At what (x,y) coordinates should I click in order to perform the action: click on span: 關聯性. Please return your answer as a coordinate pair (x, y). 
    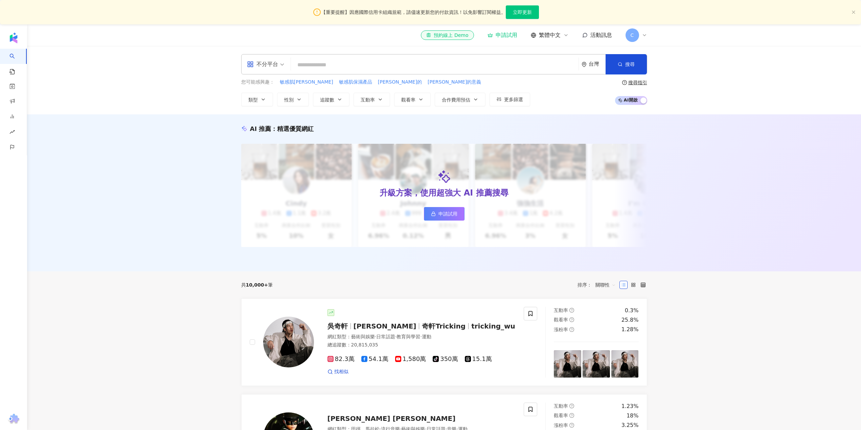
    Looking at the image, I should click on (606, 285).